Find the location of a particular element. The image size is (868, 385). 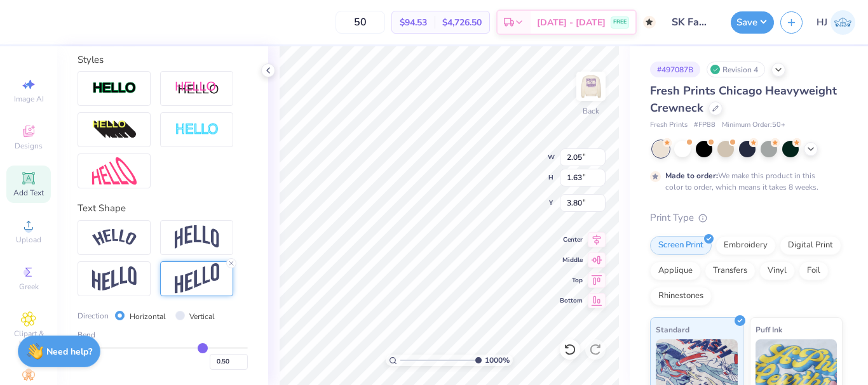

div: Back is located at coordinates (591, 111).